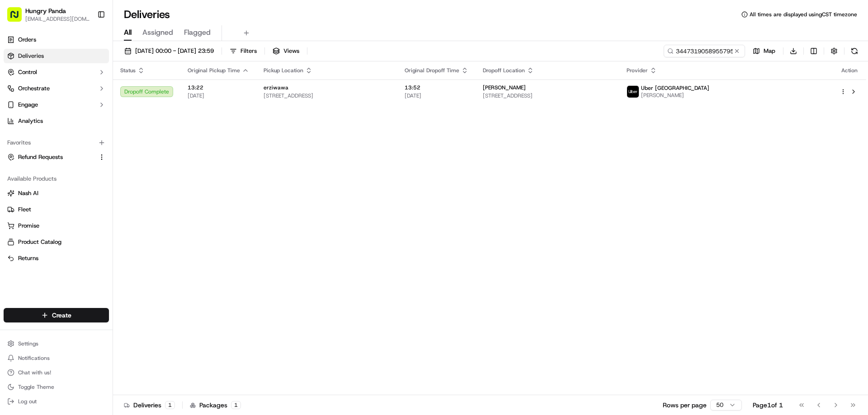  Describe the element at coordinates (768, 405) in the screenshot. I see `div: Page 1 of 1` at that location.